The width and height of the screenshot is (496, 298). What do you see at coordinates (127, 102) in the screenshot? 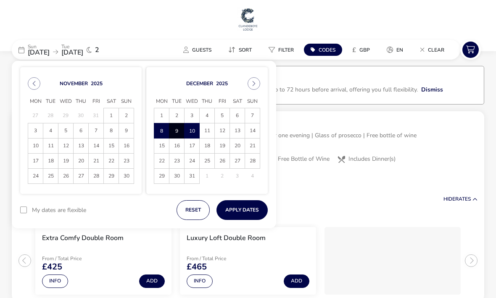
I see `span: Sun` at bounding box center [127, 102].